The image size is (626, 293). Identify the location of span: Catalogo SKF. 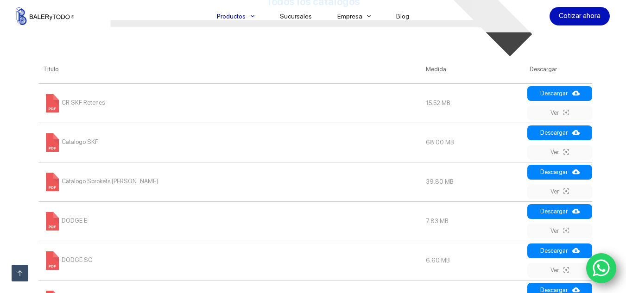
(70, 142).